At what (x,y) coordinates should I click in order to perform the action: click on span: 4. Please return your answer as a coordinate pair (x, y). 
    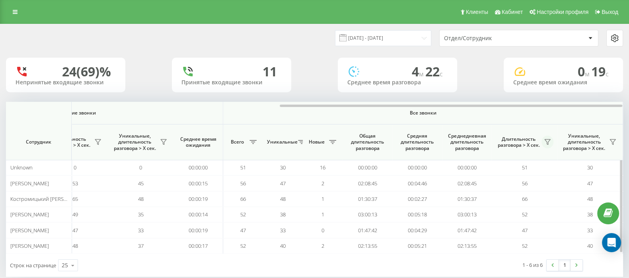
    Looking at the image, I should click on (419, 71).